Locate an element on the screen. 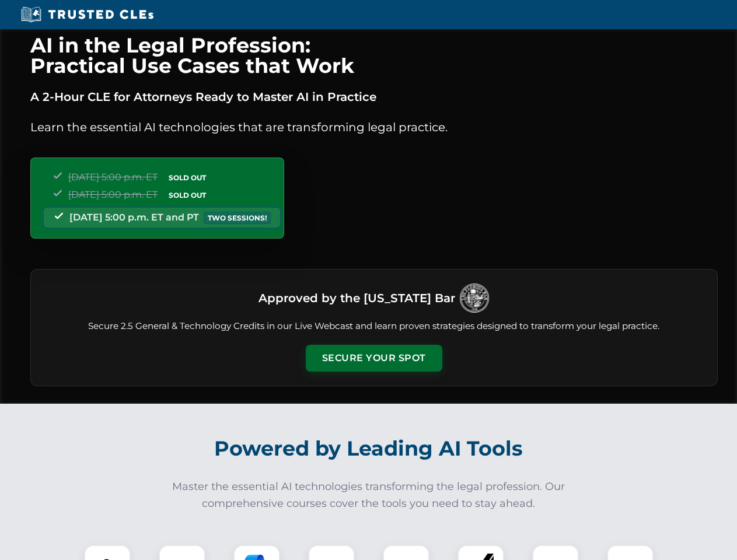 Image resolution: width=737 pixels, height=560 pixels. p: Learn the essential AI technologies that are transforming legal practice. is located at coordinates (374, 127).